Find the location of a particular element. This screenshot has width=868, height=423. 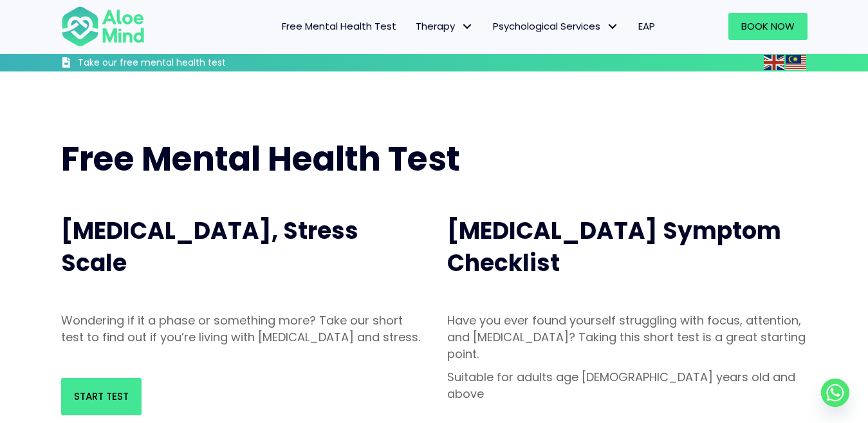

img: en is located at coordinates (775, 63).